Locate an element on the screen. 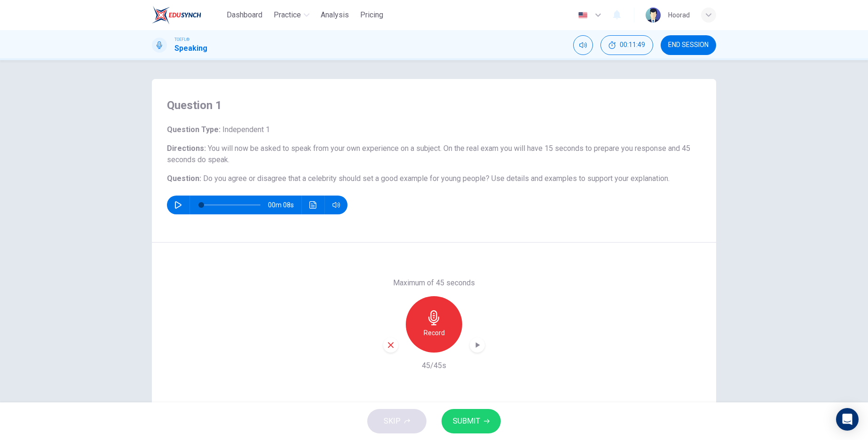 The height and width of the screenshot is (440, 868). div: Mute is located at coordinates (583, 45).